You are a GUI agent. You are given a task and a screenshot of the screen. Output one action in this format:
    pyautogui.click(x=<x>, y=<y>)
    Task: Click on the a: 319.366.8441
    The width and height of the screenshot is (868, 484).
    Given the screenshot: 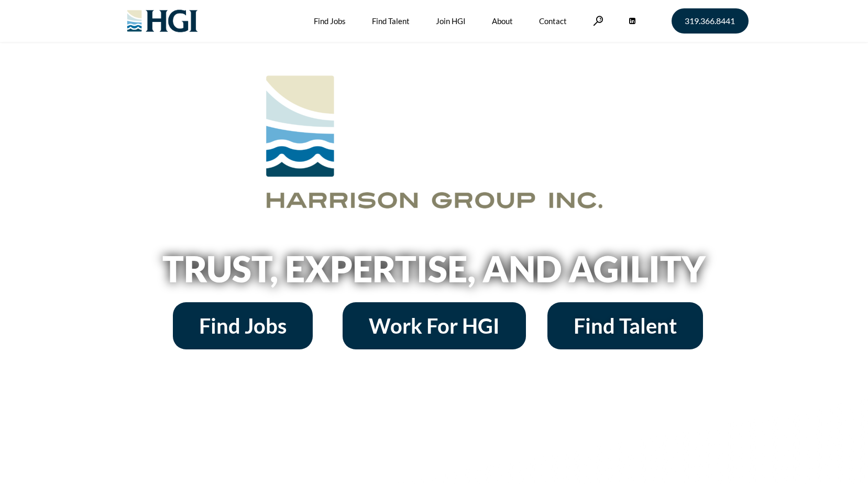 What is the action you would take?
    pyautogui.click(x=710, y=21)
    